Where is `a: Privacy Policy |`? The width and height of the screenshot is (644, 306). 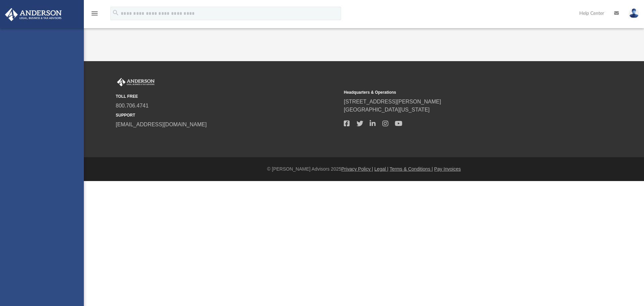
a: Privacy Policy | is located at coordinates (357, 169).